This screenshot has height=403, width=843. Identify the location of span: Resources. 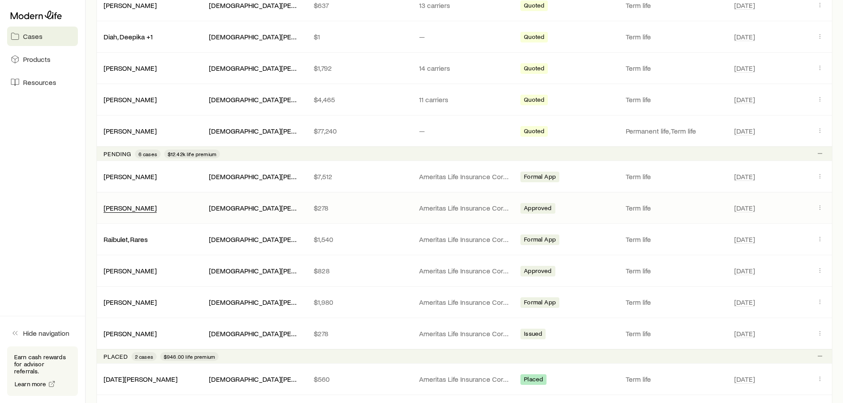
(39, 82).